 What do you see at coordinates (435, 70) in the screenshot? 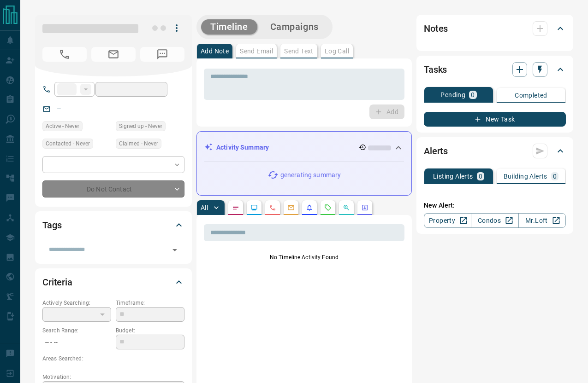
I see `h2: Tasks` at bounding box center [435, 70].